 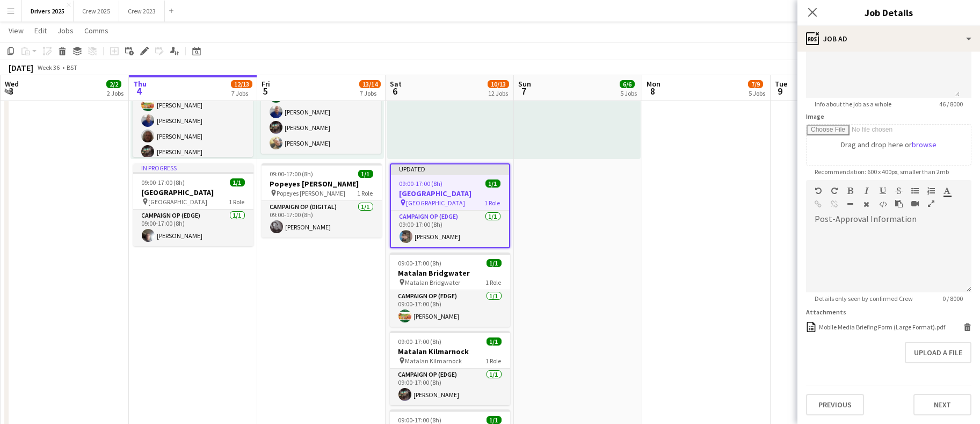 What do you see at coordinates (498, 84) in the screenshot?
I see `span: 10/13` at bounding box center [498, 84].